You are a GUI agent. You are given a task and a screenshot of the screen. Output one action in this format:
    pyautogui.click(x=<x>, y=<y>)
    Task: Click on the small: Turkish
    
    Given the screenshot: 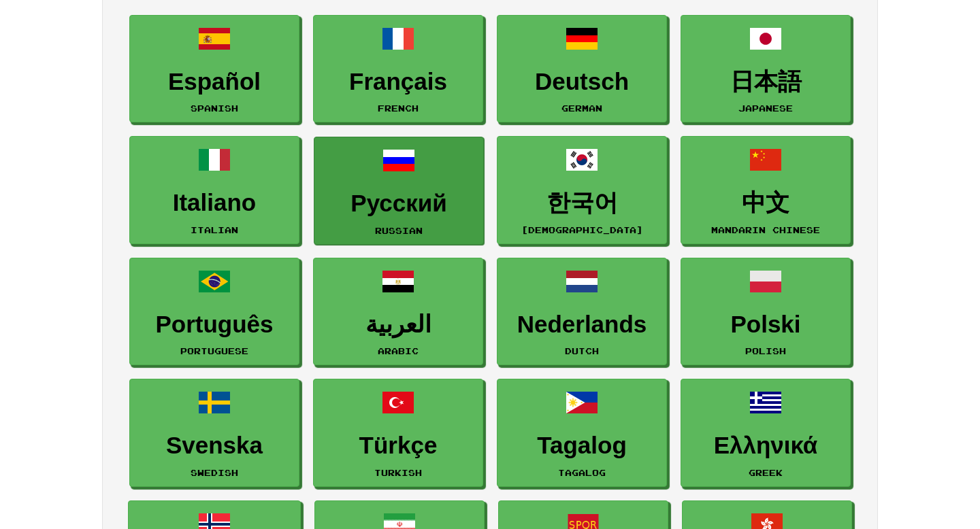 What is the action you would take?
    pyautogui.click(x=398, y=473)
    